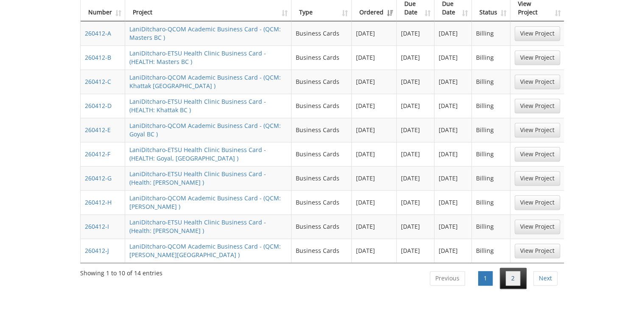 The image size is (644, 313). What do you see at coordinates (97, 130) in the screenshot?
I see `a: 260412-E` at bounding box center [97, 130].